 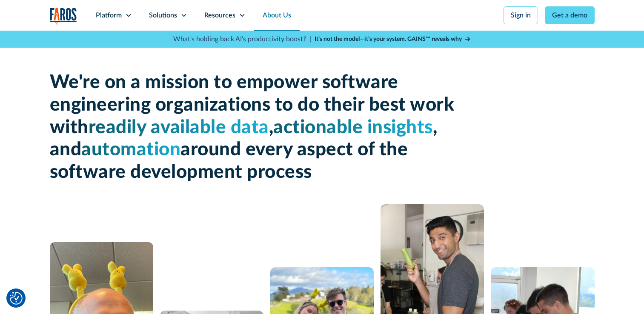 I want to click on span: automation, so click(x=131, y=150).